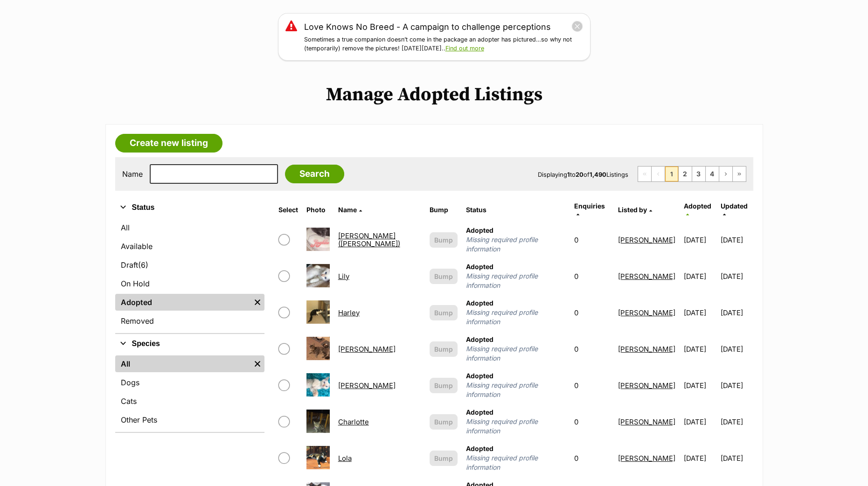 The image size is (868, 486). What do you see at coordinates (344, 276) in the screenshot?
I see `a: Lily` at bounding box center [344, 276].